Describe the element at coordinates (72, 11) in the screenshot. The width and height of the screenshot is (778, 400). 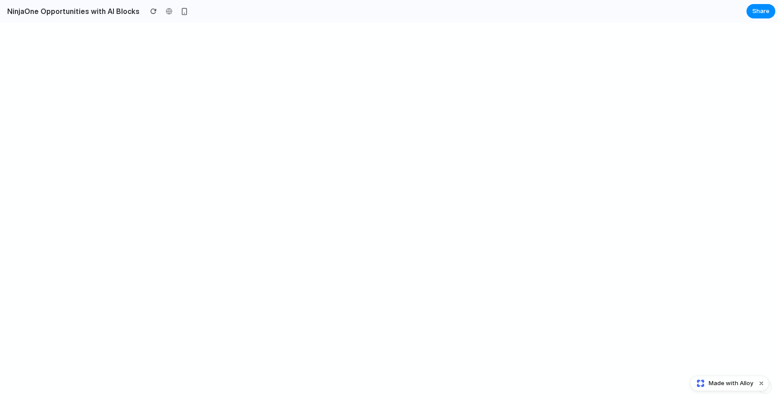
I see `h2: NinjaOne Opportunities with AI Blocks` at that location.